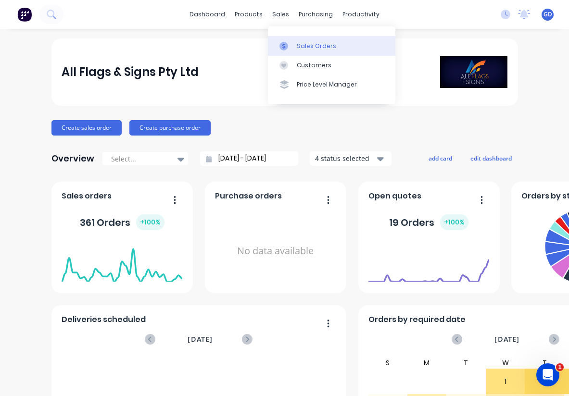  Describe the element at coordinates (345, 158) in the screenshot. I see `div: 4 status selected` at that location.